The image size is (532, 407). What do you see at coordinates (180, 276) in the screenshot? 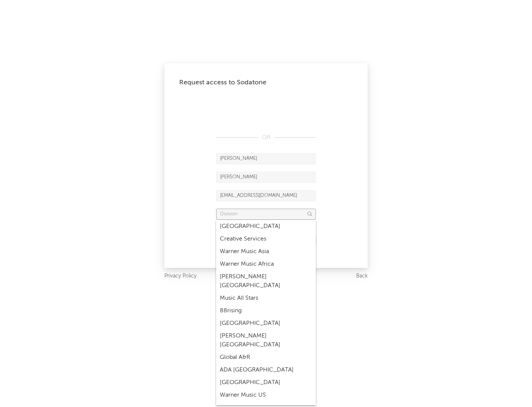
I see `a: Privacy Policy` at bounding box center [180, 276].